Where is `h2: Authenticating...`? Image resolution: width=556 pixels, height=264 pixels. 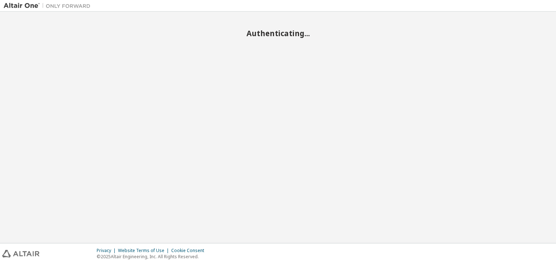 h2: Authenticating... is located at coordinates (278, 33).